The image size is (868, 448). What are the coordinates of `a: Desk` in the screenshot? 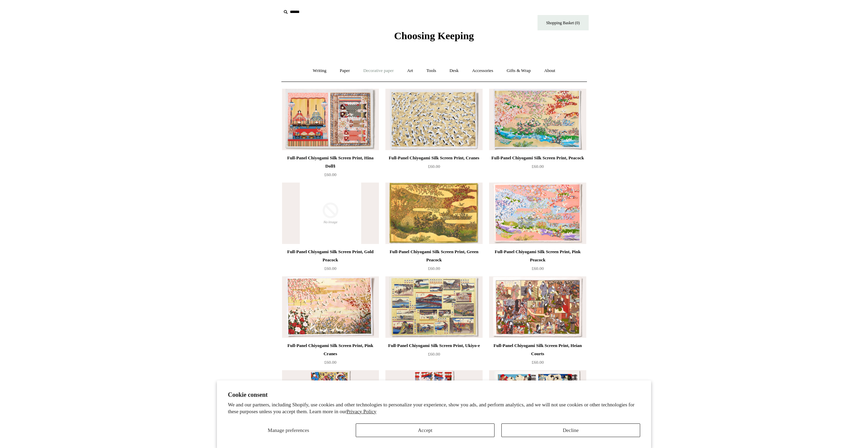 It's located at (454, 70).